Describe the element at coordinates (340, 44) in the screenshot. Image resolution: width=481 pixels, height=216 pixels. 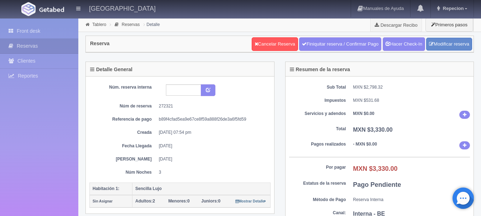
I see `a: Finiquitar reserva / Confirmar Pago` at that location.